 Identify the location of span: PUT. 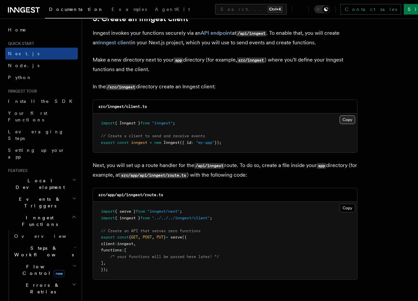
(160, 237).